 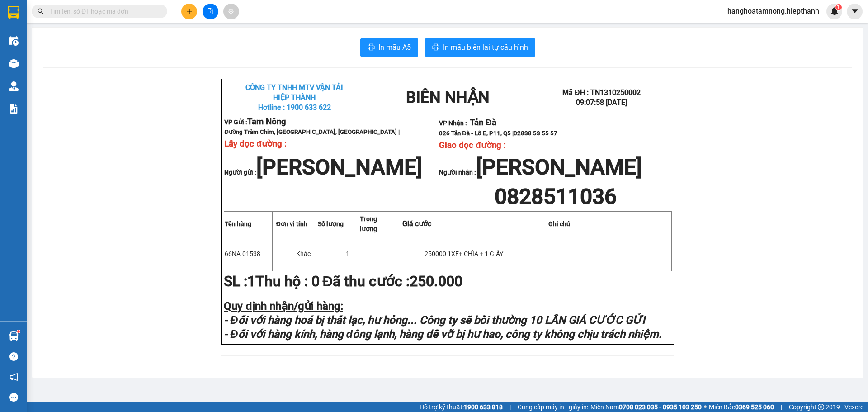 I want to click on strong: Người nhận :, so click(x=540, y=172).